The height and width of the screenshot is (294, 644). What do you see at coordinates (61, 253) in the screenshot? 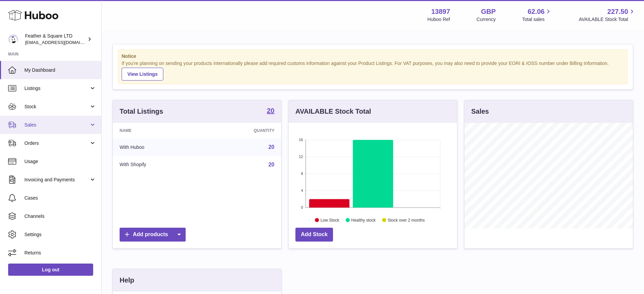
I see `span: Returns` at bounding box center [61, 253].